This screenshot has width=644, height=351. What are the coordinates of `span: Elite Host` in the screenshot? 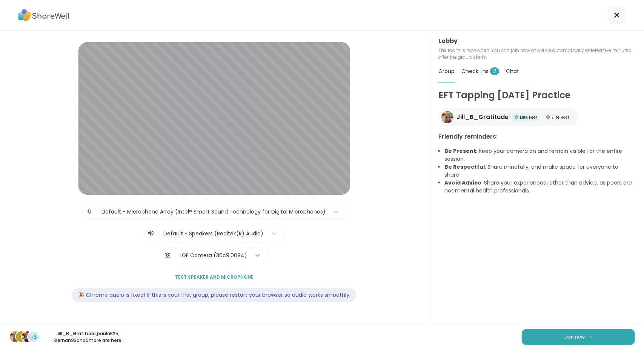 It's located at (560, 117).